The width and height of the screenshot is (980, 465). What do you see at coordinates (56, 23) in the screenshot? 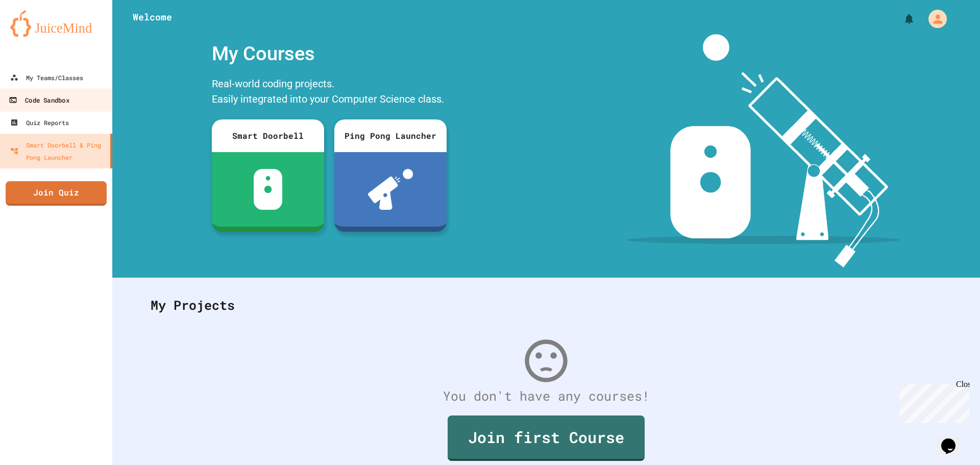
I see `img: logo-orange.svg` at bounding box center [56, 23].